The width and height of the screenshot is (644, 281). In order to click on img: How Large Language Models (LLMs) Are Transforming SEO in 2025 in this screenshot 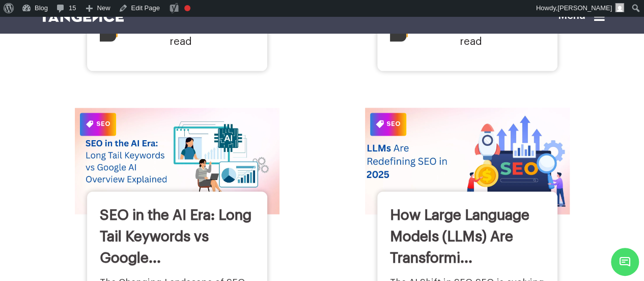, I will do `click(467, 161)`.